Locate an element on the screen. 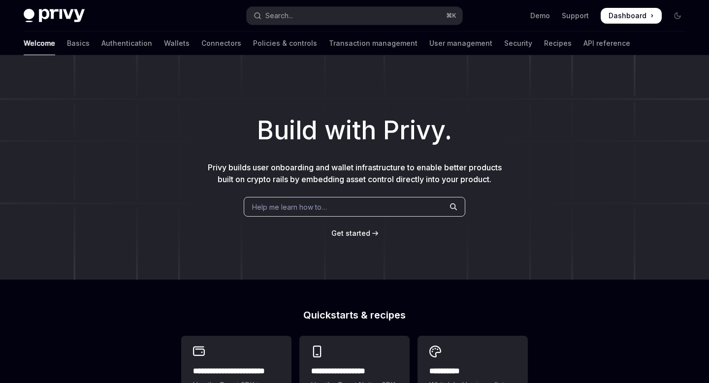 Image resolution: width=709 pixels, height=383 pixels. a: Recipes is located at coordinates (557, 43).